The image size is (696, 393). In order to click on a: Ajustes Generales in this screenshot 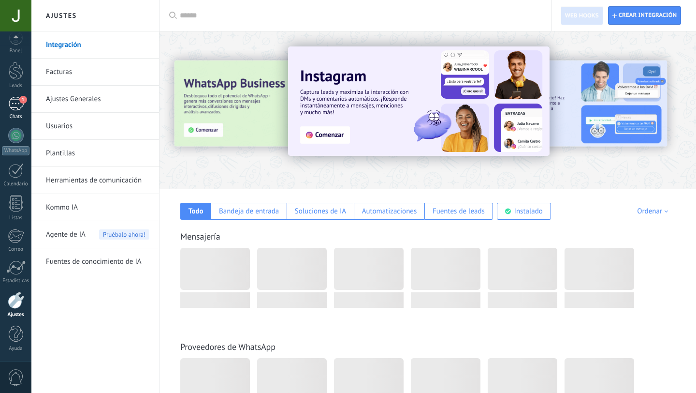, I will do `click(98, 99)`.